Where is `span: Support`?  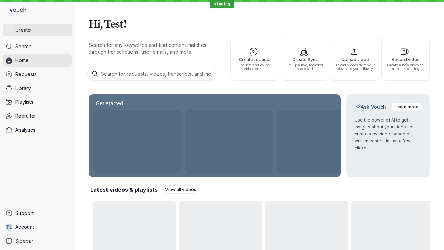 span: Support is located at coordinates (24, 213).